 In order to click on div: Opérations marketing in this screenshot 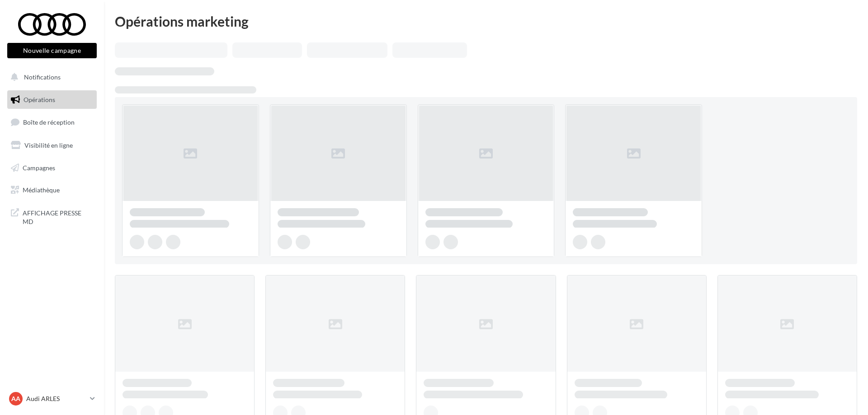, I will do `click(486, 22)`.